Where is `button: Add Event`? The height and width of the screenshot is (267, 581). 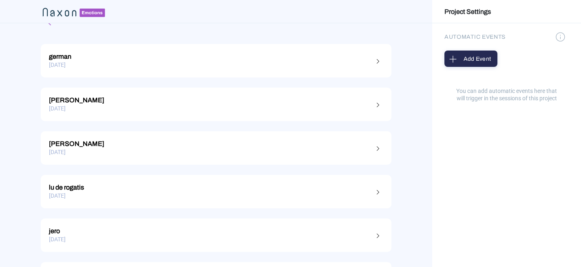 button: Add Event is located at coordinates (471, 59).